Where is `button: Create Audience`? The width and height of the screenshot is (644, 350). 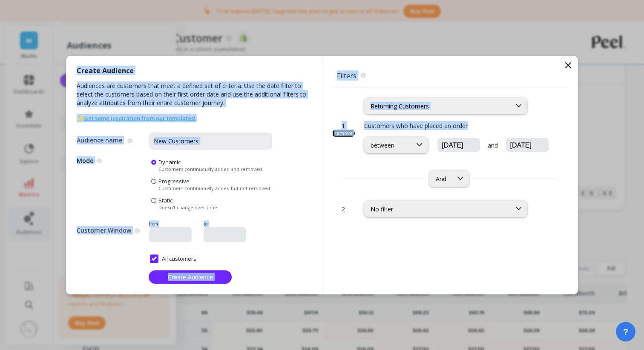 button: Create Audience is located at coordinates (190, 277).